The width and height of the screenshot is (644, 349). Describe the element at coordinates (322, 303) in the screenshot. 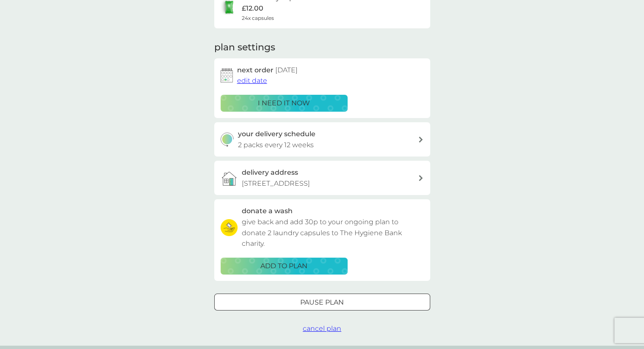

I see `p: Pause plan` at that location.